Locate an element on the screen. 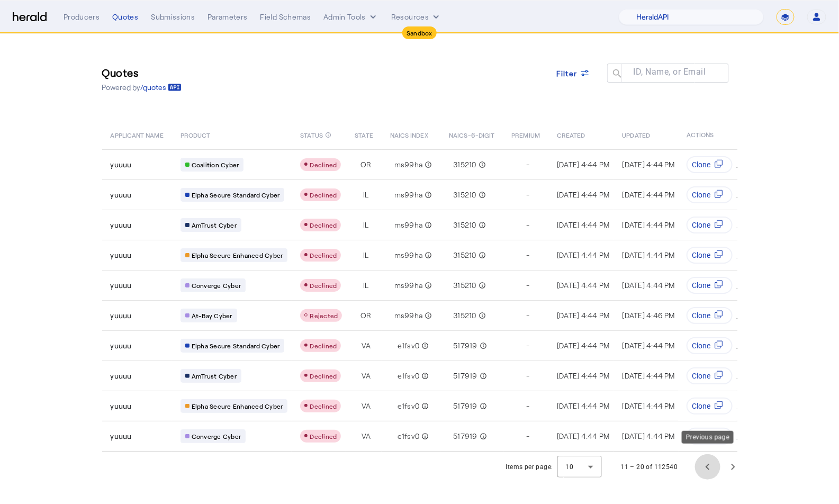 The image size is (839, 504). span: Elpha Secure Standard Cyber is located at coordinates (236, 195).